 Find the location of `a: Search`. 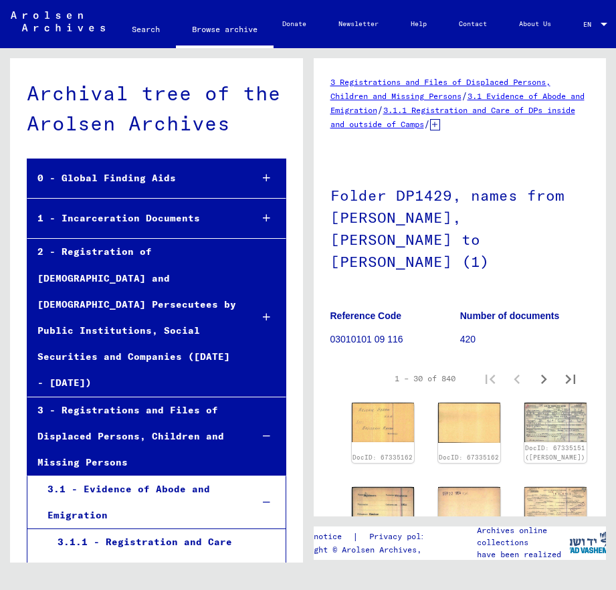

a: Search is located at coordinates (146, 29).